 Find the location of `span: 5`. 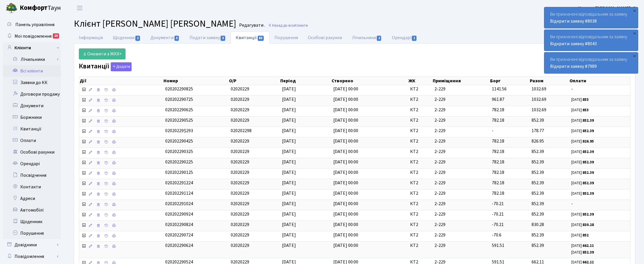

span: 5 is located at coordinates (177, 38).